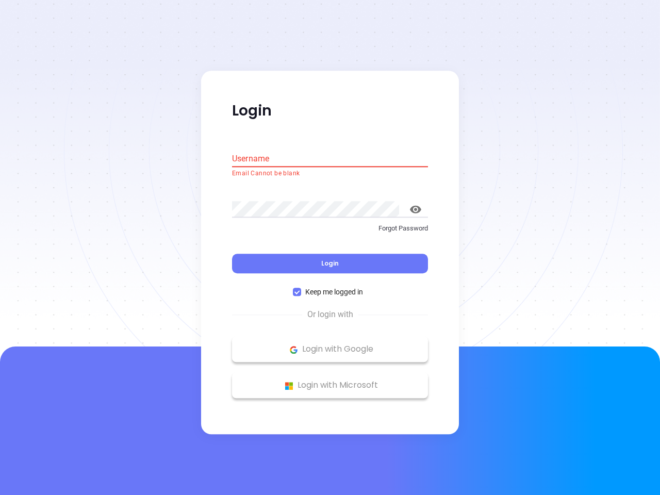 This screenshot has height=495, width=660. Describe the element at coordinates (330, 229) in the screenshot. I see `p: Forgot Password` at that location.